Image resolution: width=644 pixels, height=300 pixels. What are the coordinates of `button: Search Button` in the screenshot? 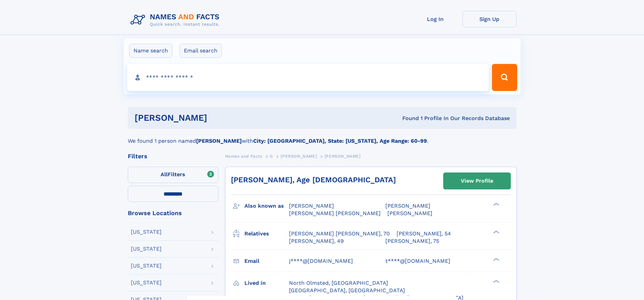 It's located at (504, 77).